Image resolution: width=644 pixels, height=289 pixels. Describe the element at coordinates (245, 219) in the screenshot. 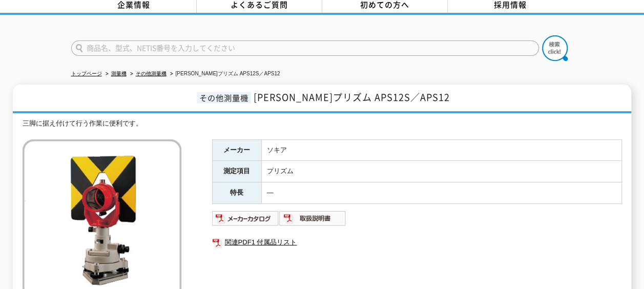

I see `img: メーカーカタログ` at that location.